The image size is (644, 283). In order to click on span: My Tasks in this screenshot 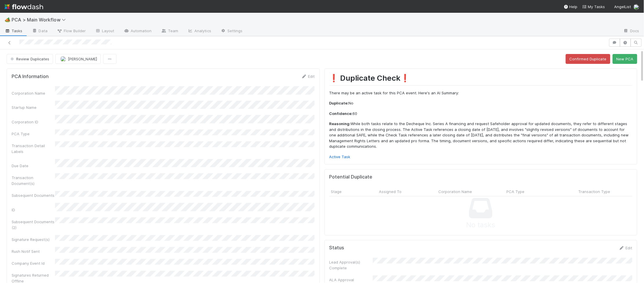, I will do `click(594, 7)`.